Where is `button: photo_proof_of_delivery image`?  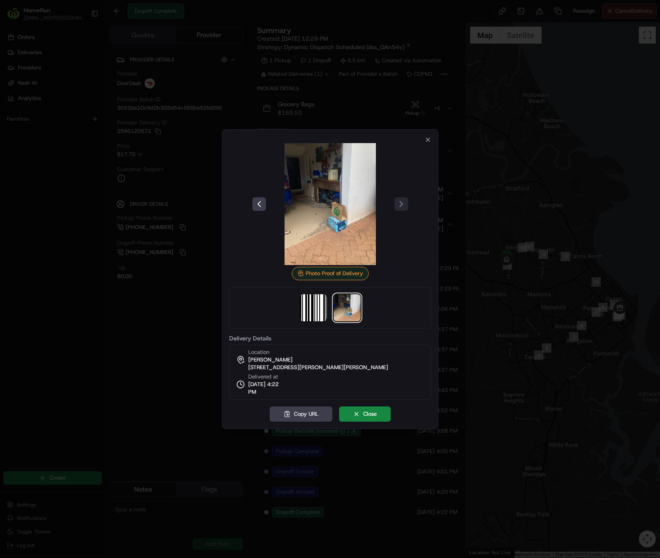
button: photo_proof_of_delivery image is located at coordinates (347, 308).